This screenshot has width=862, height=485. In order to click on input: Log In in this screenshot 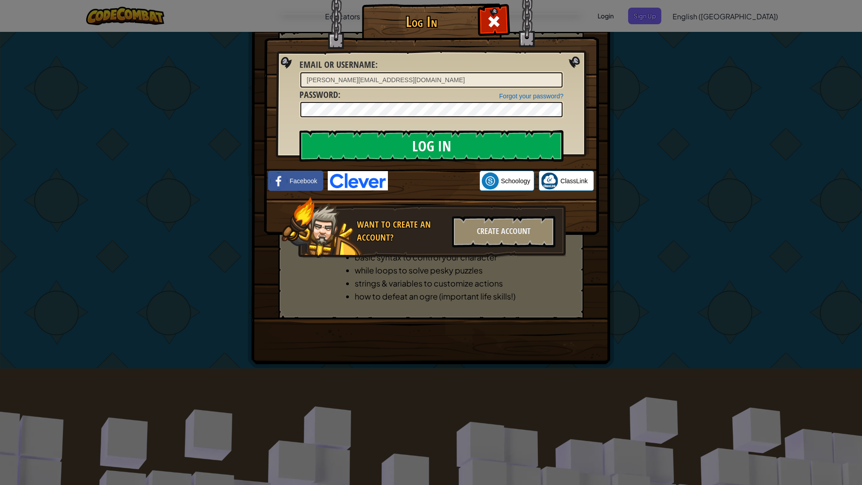, I will do `click(431, 146)`.